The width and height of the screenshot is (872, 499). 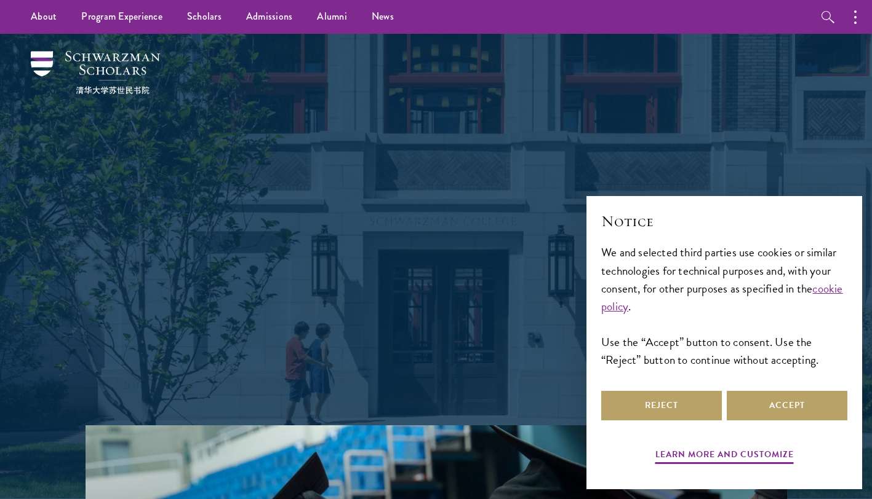 I want to click on a: cookie policy, so click(x=722, y=298).